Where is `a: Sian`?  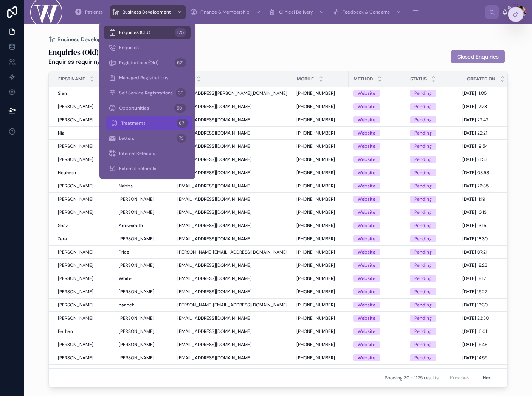 a: Sian is located at coordinates (84, 93).